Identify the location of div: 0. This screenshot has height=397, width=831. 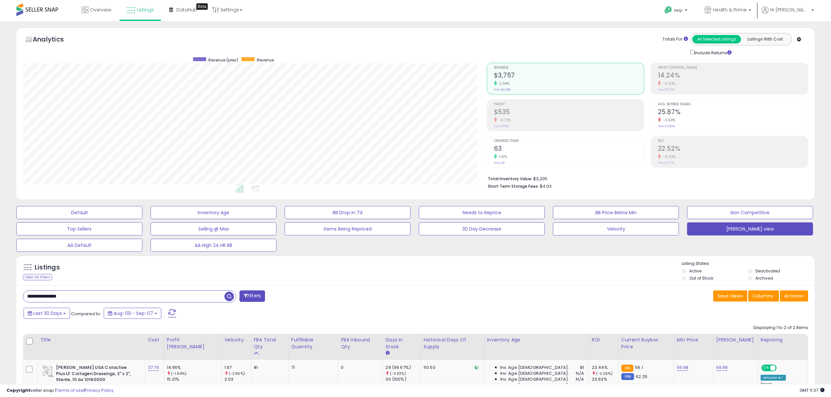
(359, 368).